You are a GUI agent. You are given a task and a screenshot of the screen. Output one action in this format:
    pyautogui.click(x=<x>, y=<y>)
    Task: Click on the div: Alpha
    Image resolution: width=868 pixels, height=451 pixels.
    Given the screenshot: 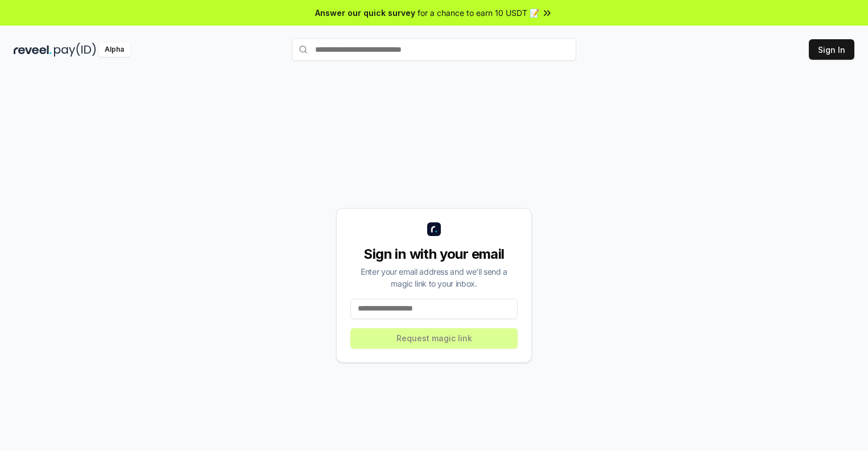 What is the action you would take?
    pyautogui.click(x=114, y=50)
    